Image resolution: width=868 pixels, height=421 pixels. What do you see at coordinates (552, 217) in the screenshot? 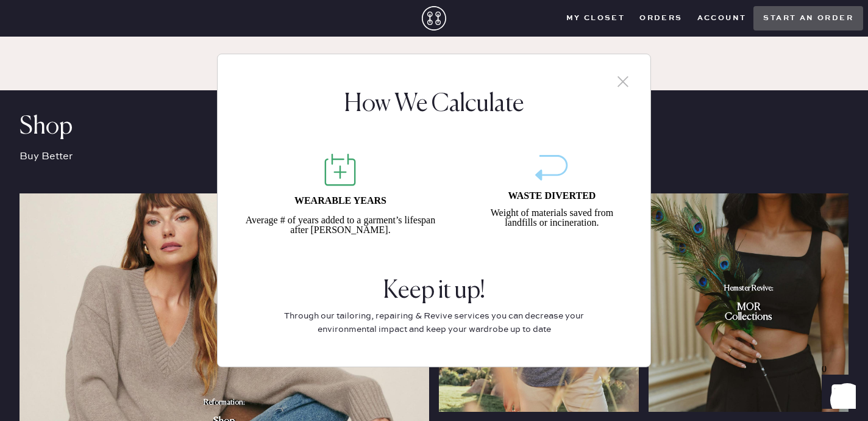
I see `span: Weight of materials saved from landfills or incineration.` at bounding box center [552, 217].